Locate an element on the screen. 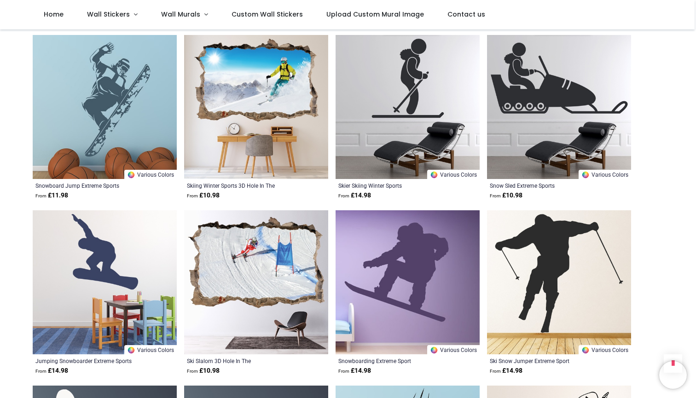 The image size is (696, 398). div: Snowboard Jump Extreme Sports is located at coordinates (91, 186).